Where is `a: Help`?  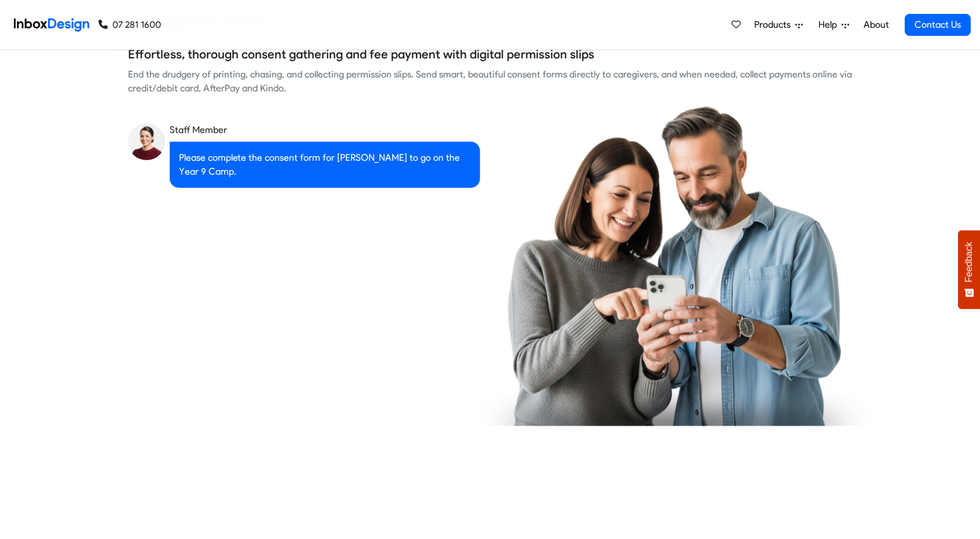 a: Help is located at coordinates (833, 25).